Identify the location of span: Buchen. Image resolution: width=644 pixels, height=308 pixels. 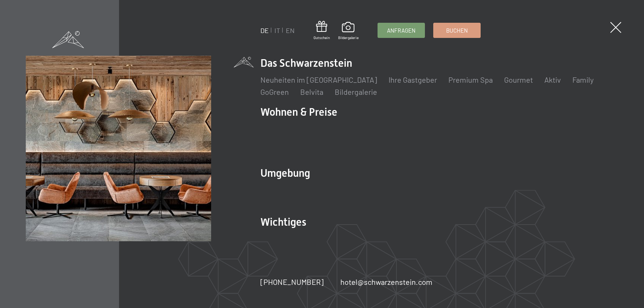
(457, 30).